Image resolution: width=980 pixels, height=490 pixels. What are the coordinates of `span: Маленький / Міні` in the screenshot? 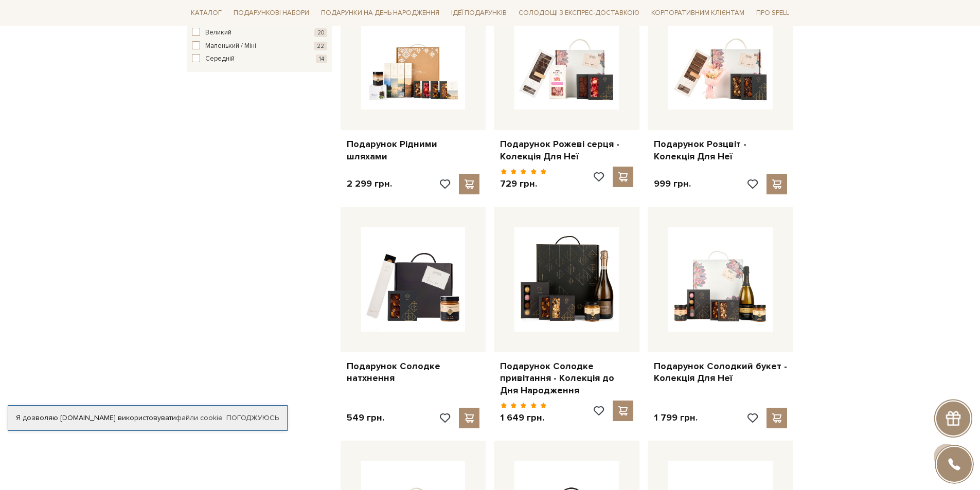 It's located at (230, 46).